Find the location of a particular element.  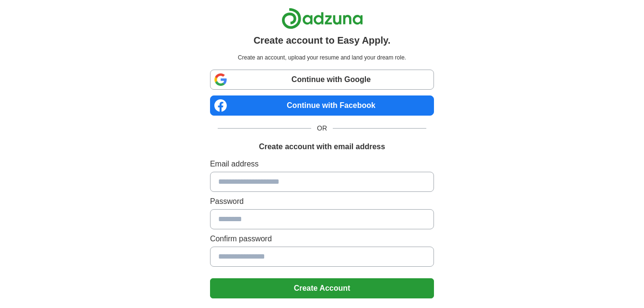

label: Password is located at coordinates (322, 201).